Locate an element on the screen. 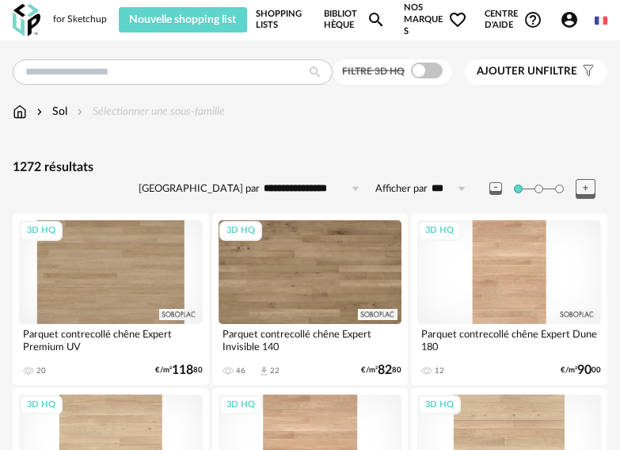 The width and height of the screenshot is (620, 450). a: 3D HQ Parquet contrecollé chêne Expert Invisible 140 46 Download icon 22 €/m²8280 is located at coordinates (310, 299).